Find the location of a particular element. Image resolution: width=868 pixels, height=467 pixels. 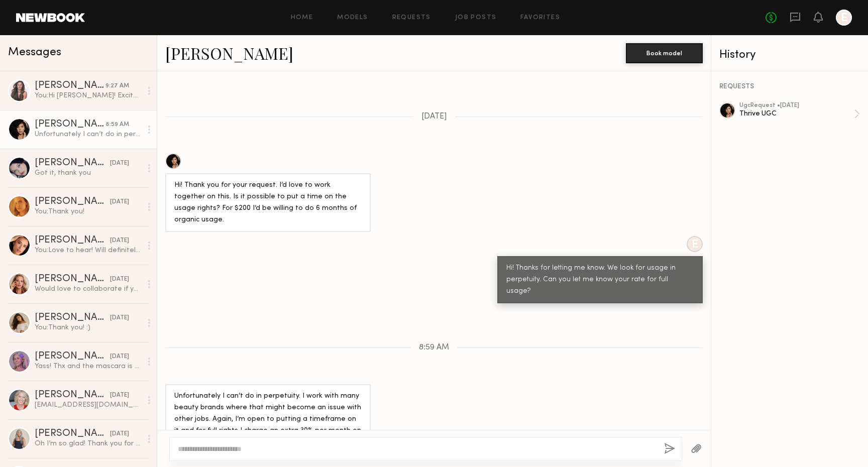

div: Oh I’m so glad! Thank you for the opportunity. I look forward to the next one. is located at coordinates (88, 443).